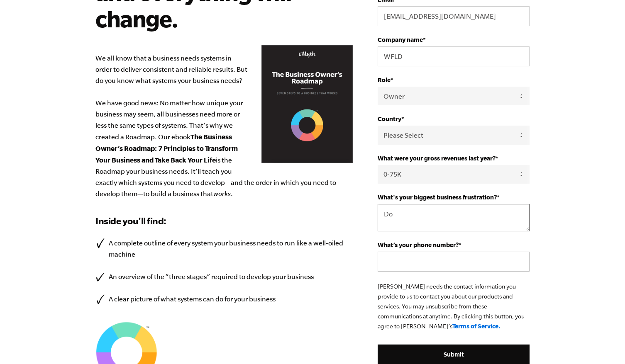 The height and width of the screenshot is (364, 625). What do you see at coordinates (224, 221) in the screenshot?
I see `h3: Inside you'll find:` at bounding box center [224, 221].